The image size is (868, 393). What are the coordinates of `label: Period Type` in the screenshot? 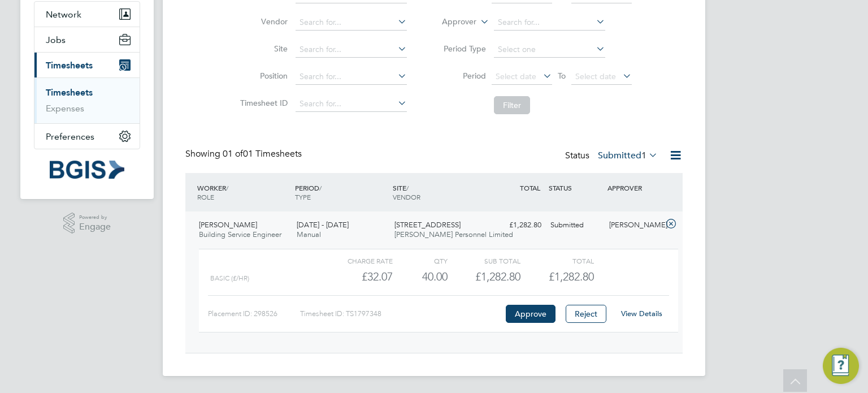 It's located at (460, 49).